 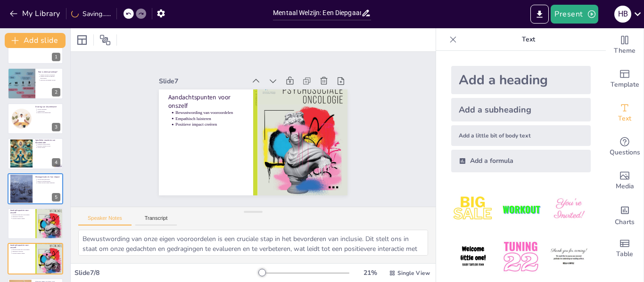 What do you see at coordinates (413, 273) in the screenshot?
I see `span: Single View` at bounding box center [413, 273].